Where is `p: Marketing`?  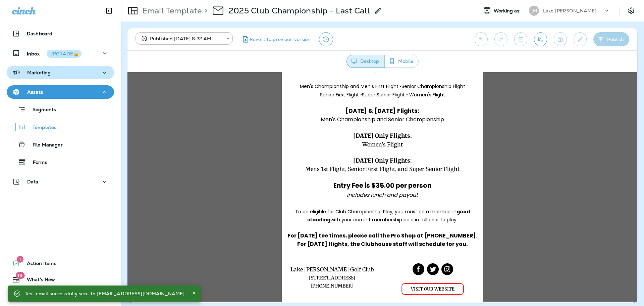
p: Marketing is located at coordinates (39, 73).